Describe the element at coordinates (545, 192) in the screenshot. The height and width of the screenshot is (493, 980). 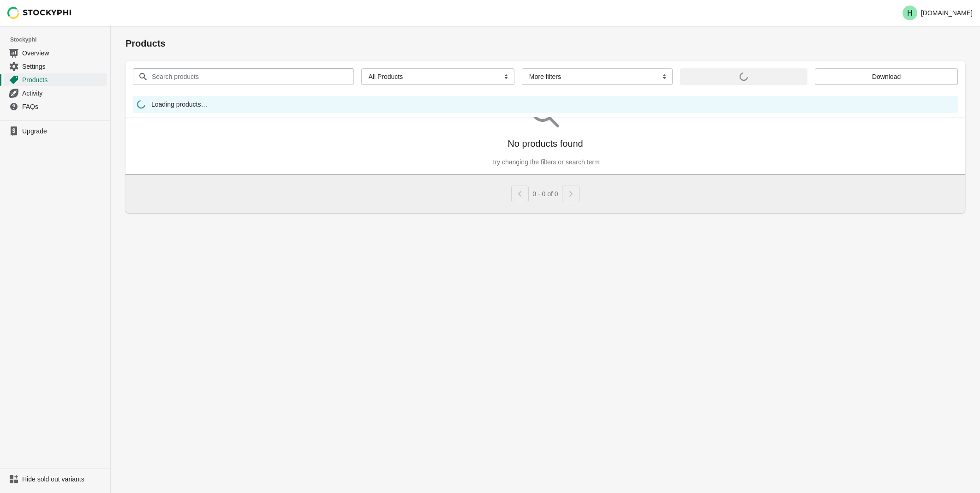
I see `nav: Pagination` at that location.